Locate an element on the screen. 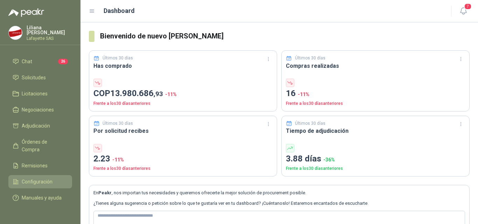  span: Órdenes de Compra is located at coordinates (43, 146).